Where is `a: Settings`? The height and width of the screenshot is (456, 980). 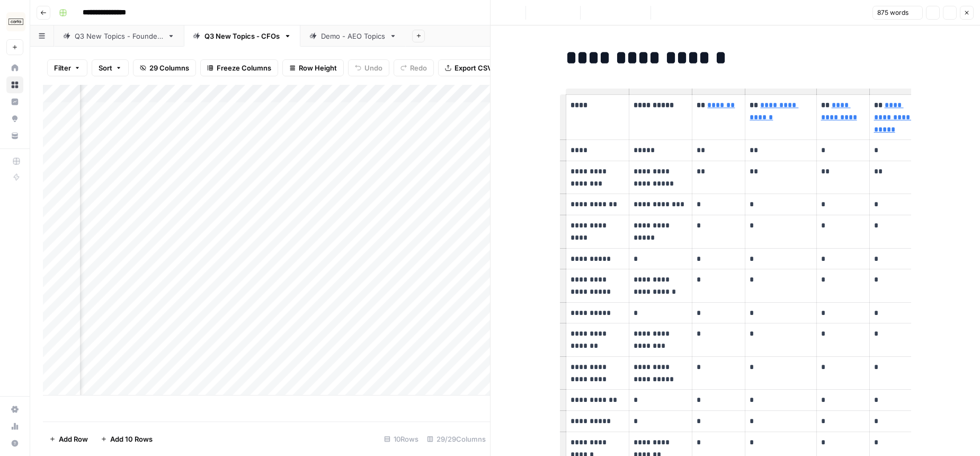 a: Settings is located at coordinates (15, 409).